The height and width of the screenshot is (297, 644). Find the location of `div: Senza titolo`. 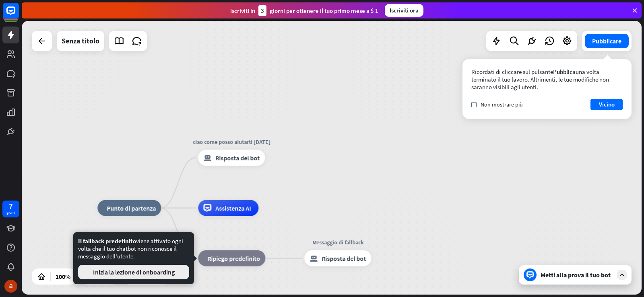

div: Senza titolo is located at coordinates (81, 41).